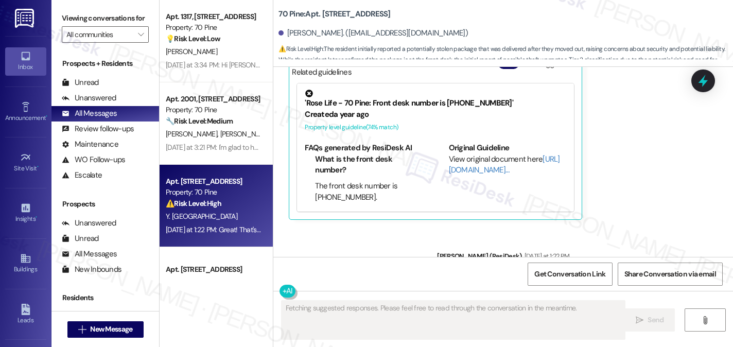 This screenshot has width=733, height=347. What do you see at coordinates (99, 34) in the screenshot?
I see `input: All communities` at bounding box center [99, 34].